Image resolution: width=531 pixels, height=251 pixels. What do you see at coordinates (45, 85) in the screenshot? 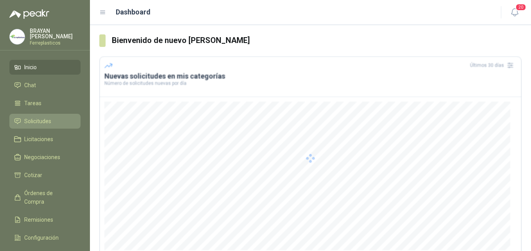
I see `a: Chat` at bounding box center [45, 85].